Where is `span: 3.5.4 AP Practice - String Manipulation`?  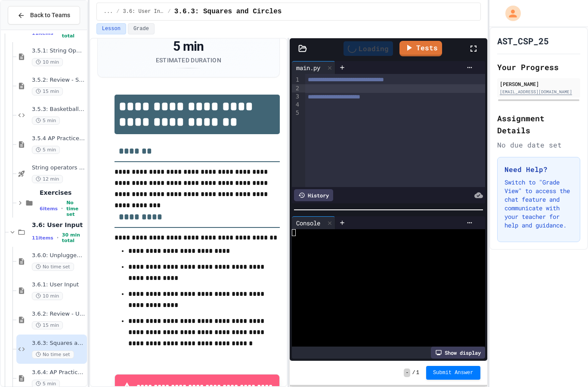
span: 3.5.4 AP Practice - String Manipulation is located at coordinates (58, 138).